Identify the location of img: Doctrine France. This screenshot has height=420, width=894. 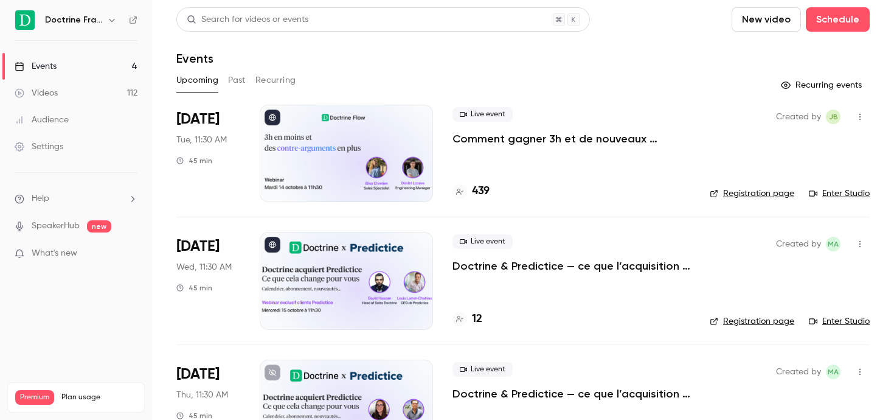
(25, 20).